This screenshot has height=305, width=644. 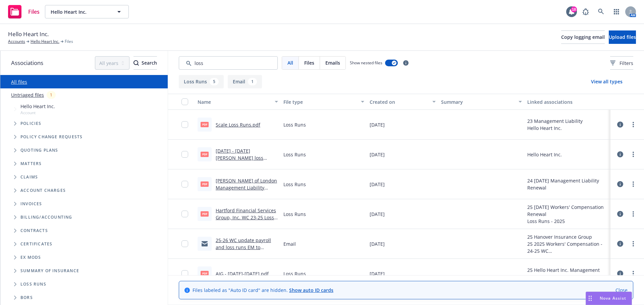 I want to click on button: Email, so click(x=245, y=81).